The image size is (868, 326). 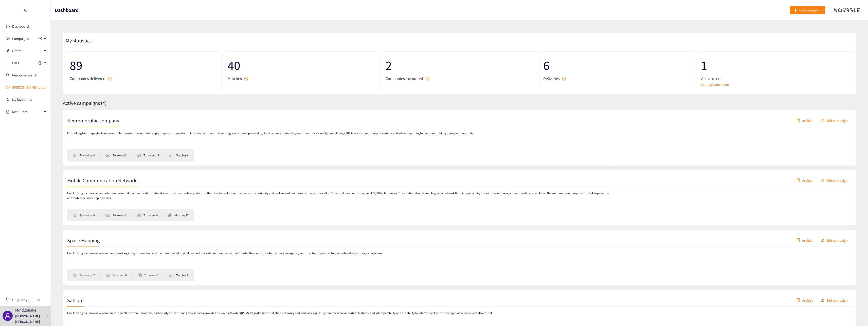 What do you see at coordinates (775, 85) in the screenshot?
I see `a: Manage your team` at bounding box center [775, 85].